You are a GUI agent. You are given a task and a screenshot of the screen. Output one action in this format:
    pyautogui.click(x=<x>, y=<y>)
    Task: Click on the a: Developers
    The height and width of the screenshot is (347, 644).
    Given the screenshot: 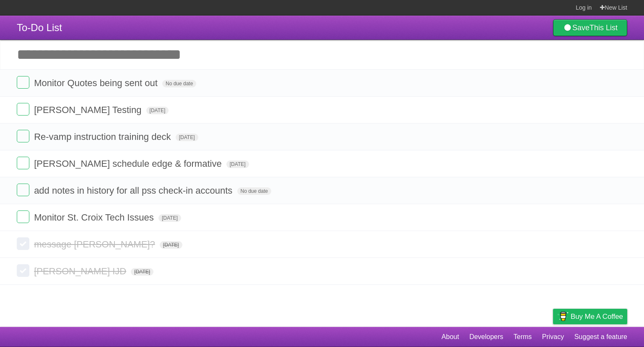 What is the action you would take?
    pyautogui.click(x=486, y=337)
    